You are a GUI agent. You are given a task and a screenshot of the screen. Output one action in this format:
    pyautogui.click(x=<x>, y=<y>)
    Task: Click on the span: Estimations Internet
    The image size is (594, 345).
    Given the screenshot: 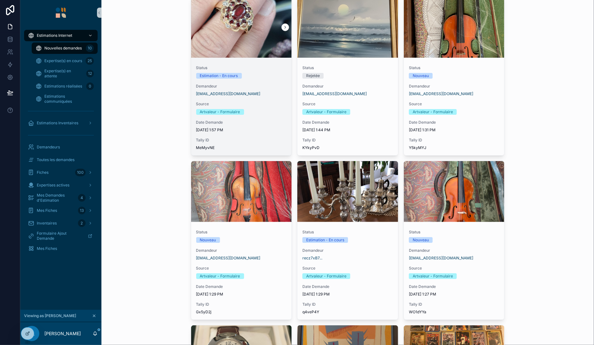 What is the action you would take?
    pyautogui.click(x=55, y=35)
    